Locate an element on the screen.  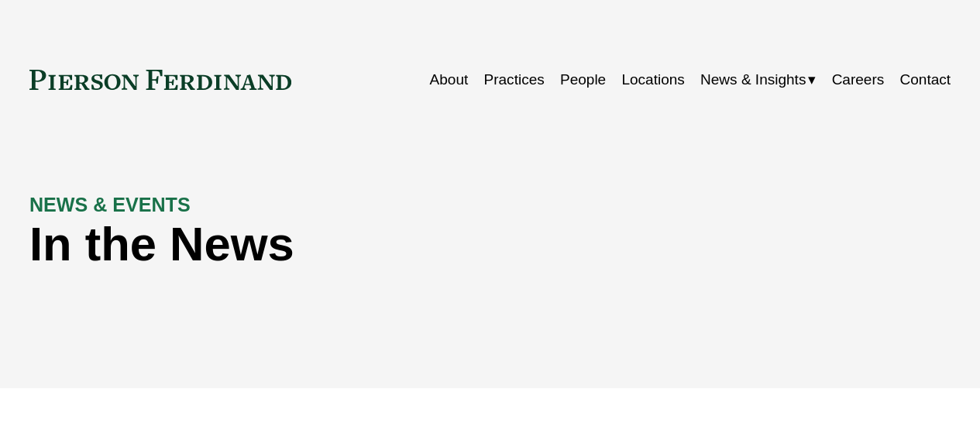
strong: NEWS & EVENTS is located at coordinates (110, 204).